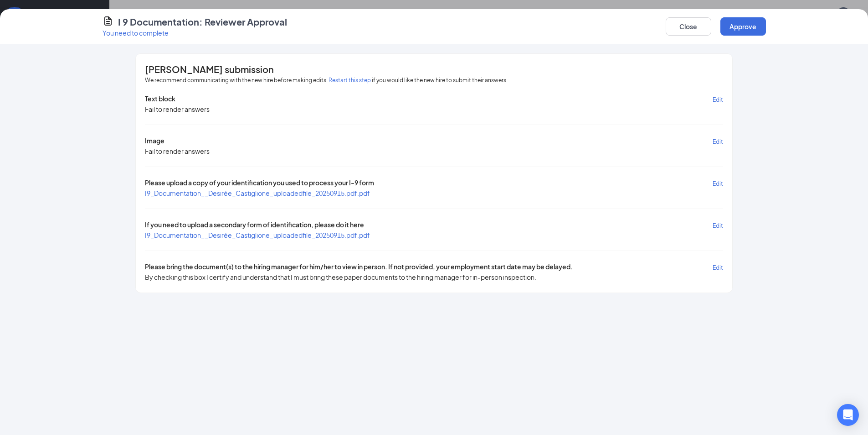 The height and width of the screenshot is (435, 868). What do you see at coordinates (743, 27) in the screenshot?
I see `button: Approve` at bounding box center [743, 27].